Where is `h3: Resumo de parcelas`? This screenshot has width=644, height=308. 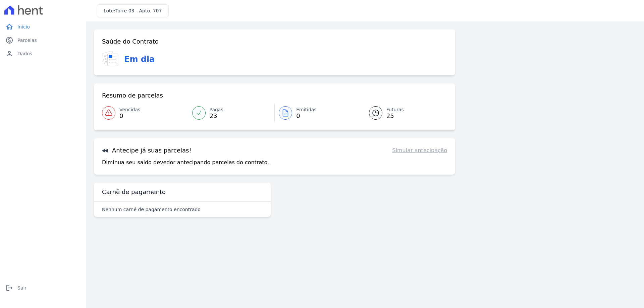 h3: Resumo de parcelas is located at coordinates (132, 96).